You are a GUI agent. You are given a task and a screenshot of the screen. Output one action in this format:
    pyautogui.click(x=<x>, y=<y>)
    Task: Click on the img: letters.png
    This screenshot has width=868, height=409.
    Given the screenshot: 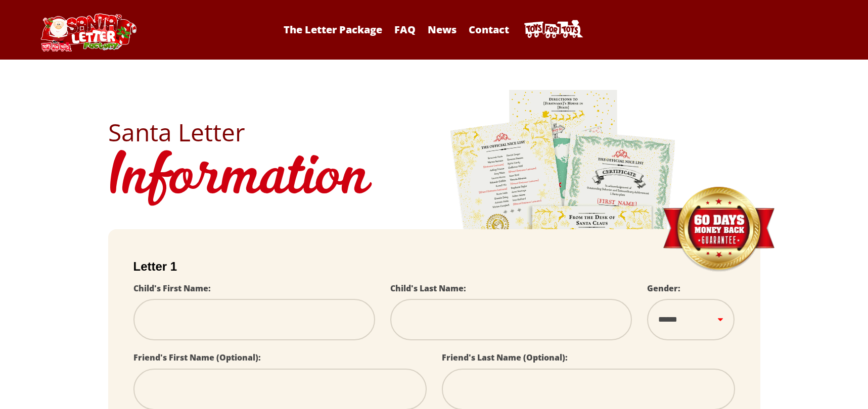 What is the action you would take?
    pyautogui.click(x=563, y=229)
    